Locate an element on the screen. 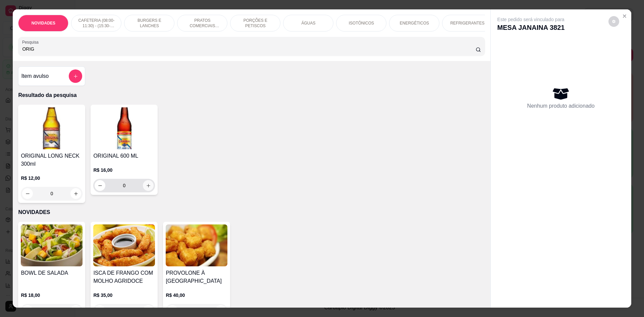 This screenshot has width=644, height=317. p: Resultado da pesquisa is located at coordinates (251, 95).